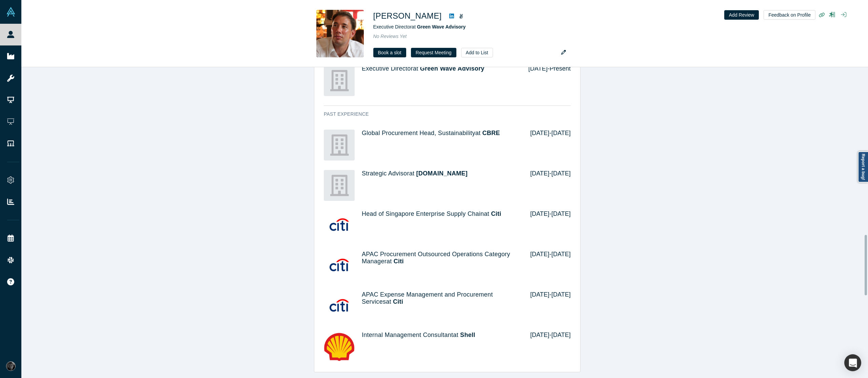 The height and width of the screenshot is (378, 868). Describe the element at coordinates (339, 347) in the screenshot. I see `img: Shell's Logo` at that location.